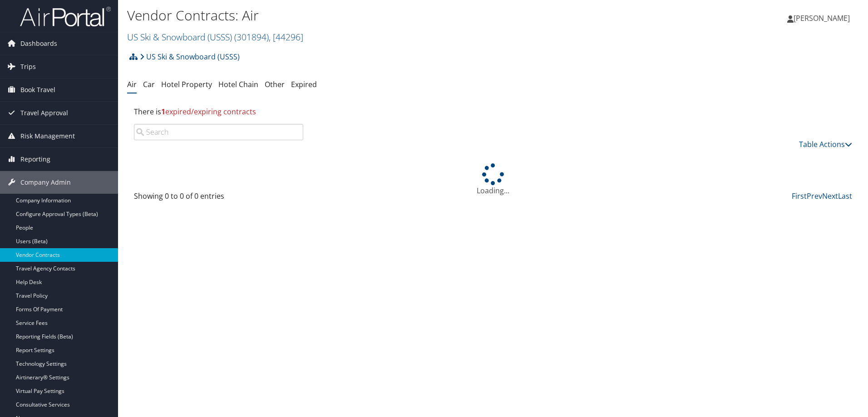  Describe the element at coordinates (187, 85) in the screenshot. I see `a: Hotel Property` at that location.